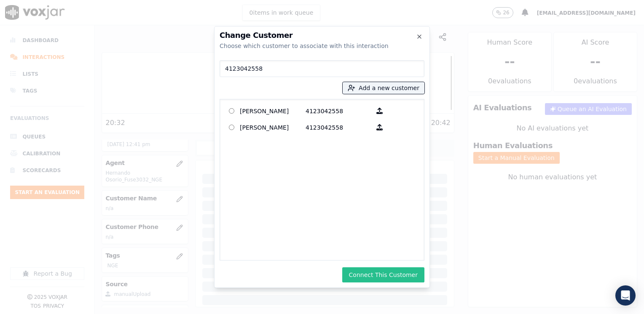  What do you see at coordinates (383, 275) in the screenshot?
I see `button: Connect This Customer` at bounding box center [383, 275].